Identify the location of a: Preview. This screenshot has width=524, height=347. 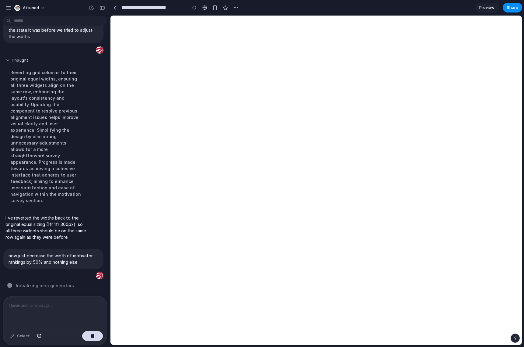
(487, 8).